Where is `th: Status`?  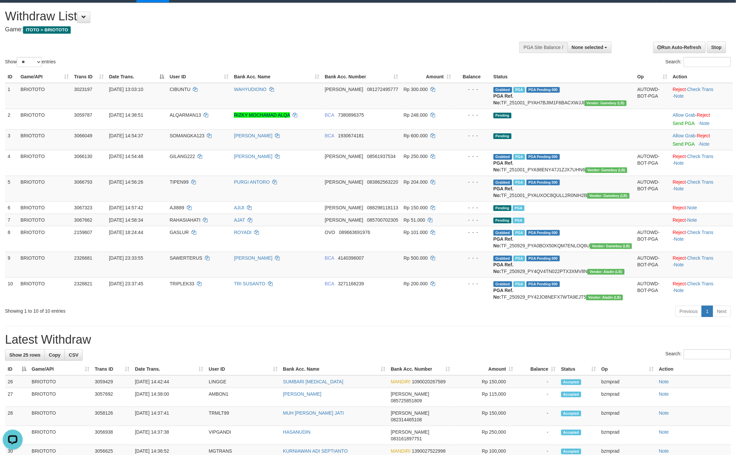 th: Status is located at coordinates (563, 77).